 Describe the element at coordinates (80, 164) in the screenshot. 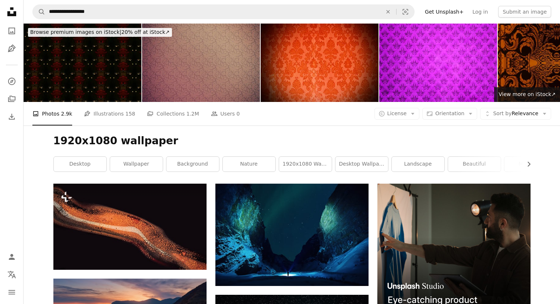

I see `a: desktop` at that location.